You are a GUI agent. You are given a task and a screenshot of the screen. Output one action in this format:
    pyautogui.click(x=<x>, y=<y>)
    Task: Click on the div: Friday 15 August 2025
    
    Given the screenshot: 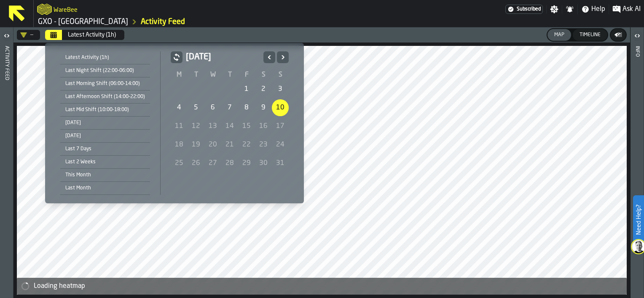 What is the action you would take?
    pyautogui.click(x=246, y=126)
    